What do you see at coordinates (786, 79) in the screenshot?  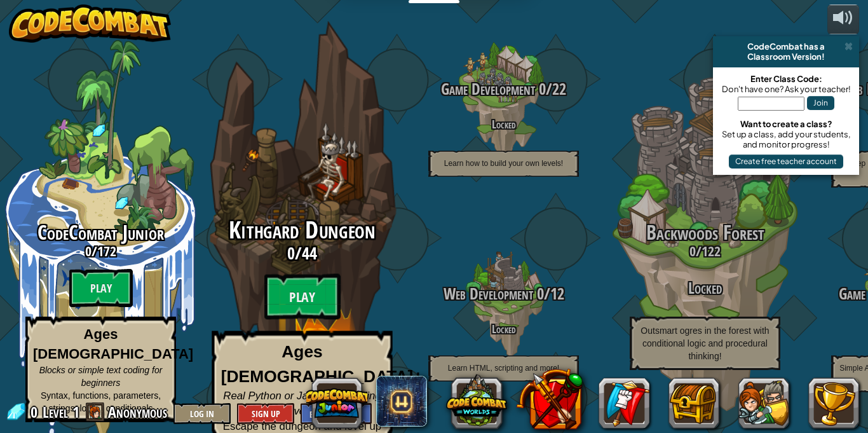 I see `div: Enter Class Code:` at bounding box center [786, 79].